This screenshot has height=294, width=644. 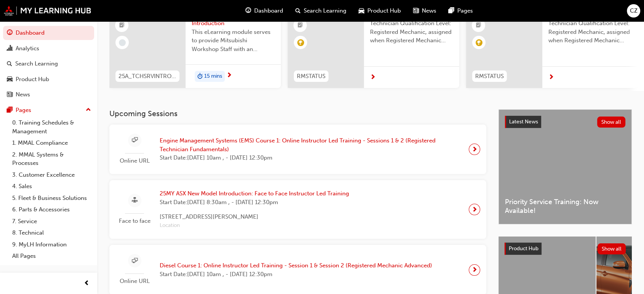 What do you see at coordinates (565, 167) in the screenshot?
I see `a: Latest NewsShow allPriority Service Training: Now Available!` at bounding box center [565, 167].